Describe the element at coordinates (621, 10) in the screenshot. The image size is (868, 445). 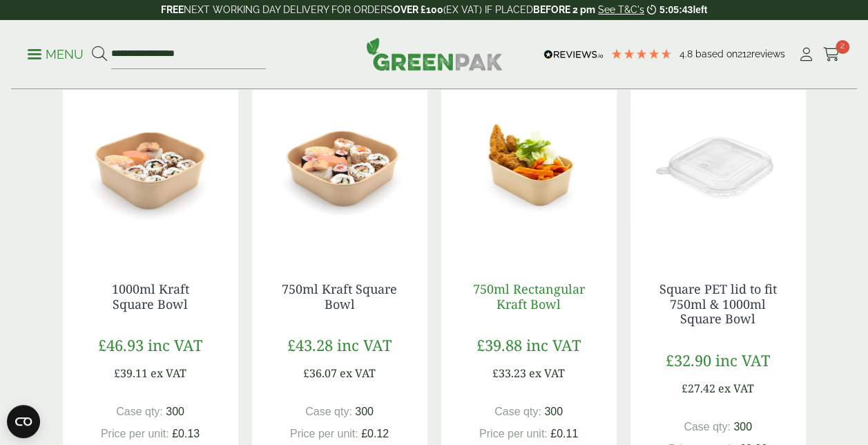
I see `a: See T&C's` at that location.